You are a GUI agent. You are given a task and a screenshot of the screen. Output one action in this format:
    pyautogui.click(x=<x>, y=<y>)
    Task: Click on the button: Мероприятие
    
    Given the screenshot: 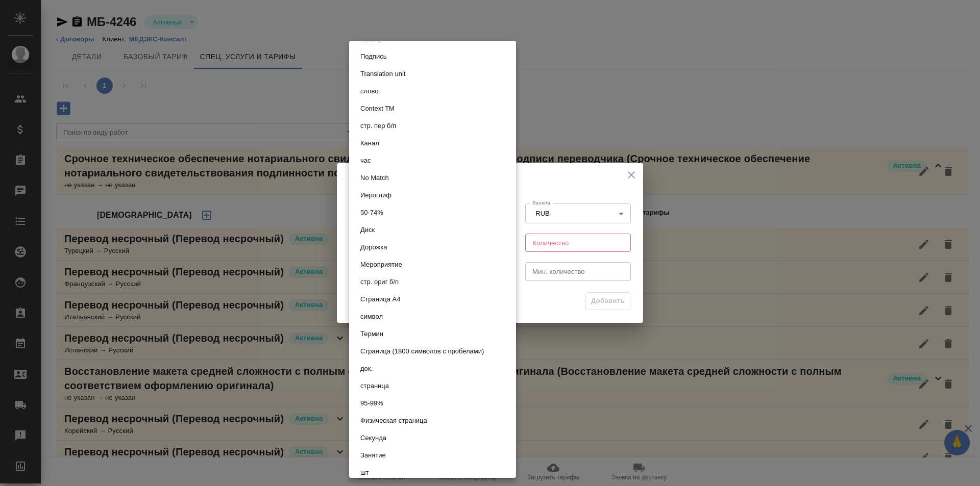 What is the action you would take?
    pyautogui.click(x=381, y=265)
    